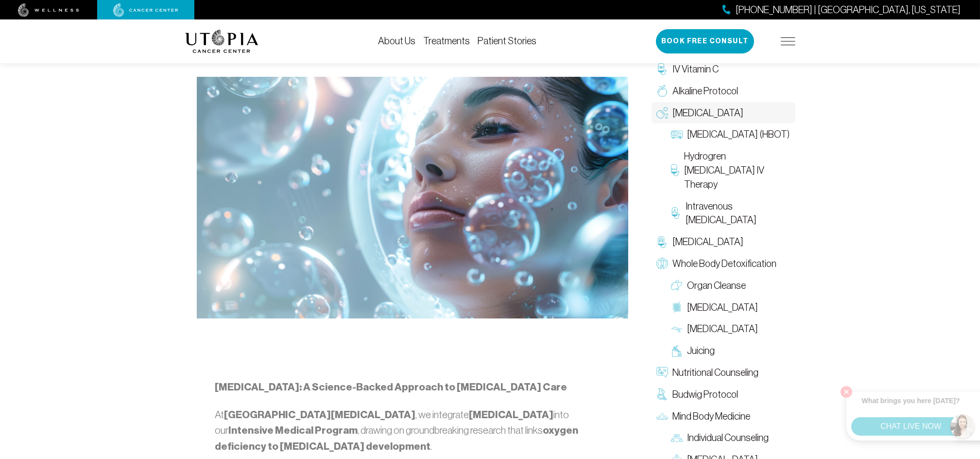 This screenshot has height=459, width=980. I want to click on img: Nutritional Counseling, so click(662, 373).